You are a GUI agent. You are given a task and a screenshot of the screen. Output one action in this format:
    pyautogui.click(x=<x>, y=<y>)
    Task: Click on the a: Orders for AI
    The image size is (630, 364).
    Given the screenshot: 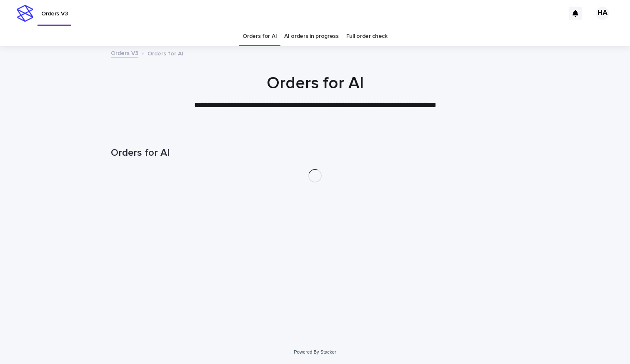 What is the action you would take?
    pyautogui.click(x=259, y=36)
    